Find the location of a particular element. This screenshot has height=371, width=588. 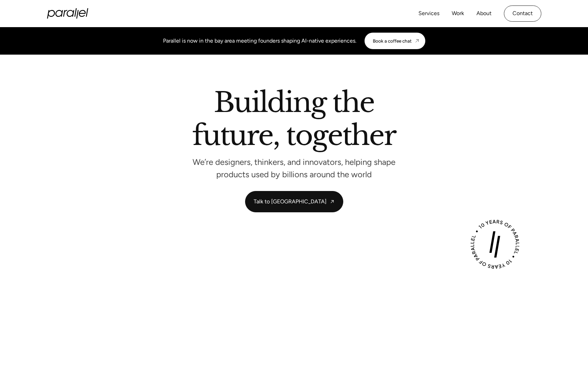

div: Book a coffee chat is located at coordinates (392, 41).